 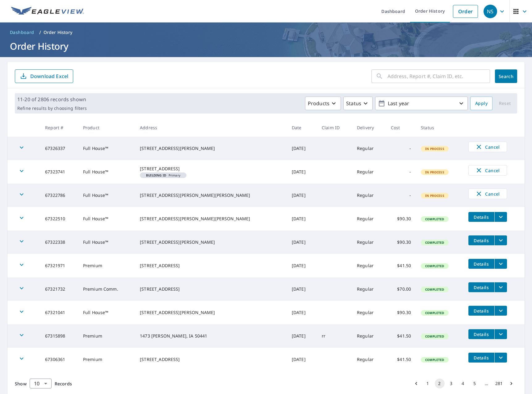 I want to click on td: 67321971, so click(x=59, y=266).